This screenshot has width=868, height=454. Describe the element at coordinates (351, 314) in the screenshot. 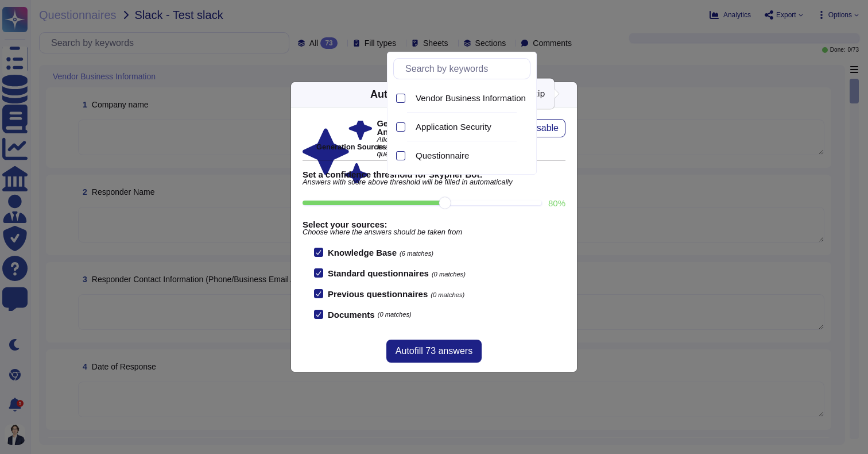

I see `b: Documents` at that location.